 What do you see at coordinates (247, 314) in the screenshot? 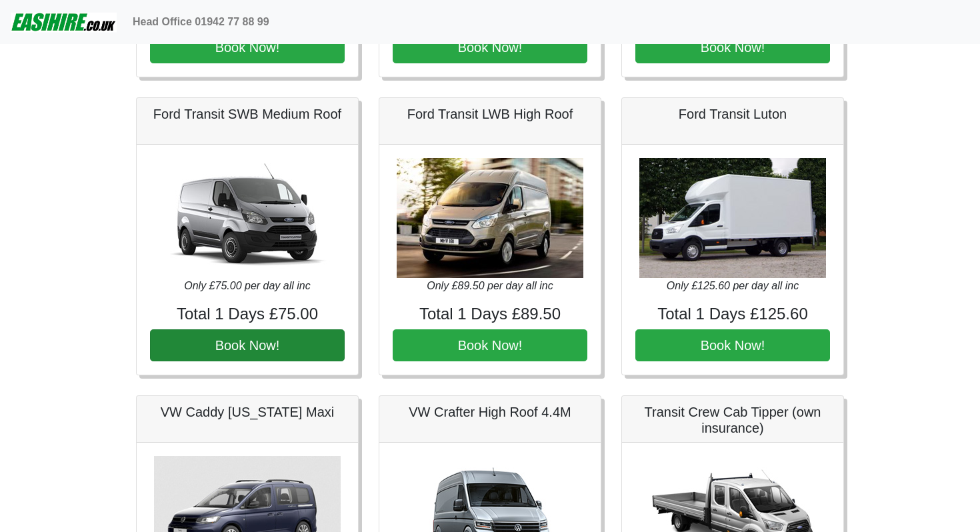
I see `h4: Total 1 Days £75.00` at bounding box center [247, 314].